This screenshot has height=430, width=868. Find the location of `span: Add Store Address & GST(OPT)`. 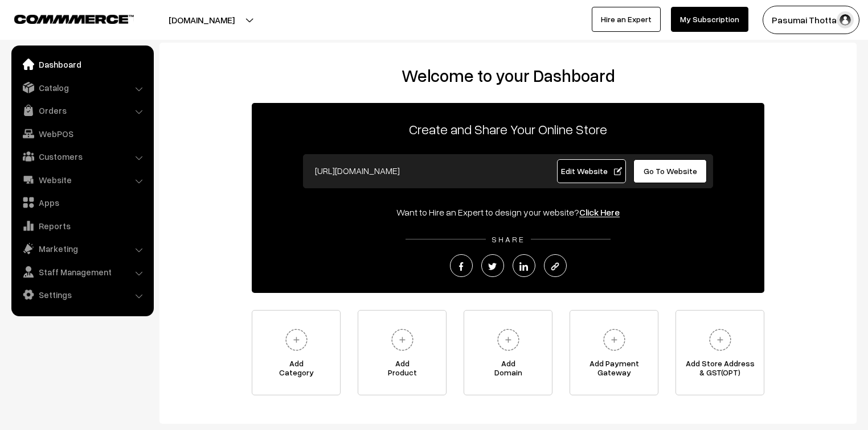

span: Add Store Address & GST(OPT) is located at coordinates (720, 370).